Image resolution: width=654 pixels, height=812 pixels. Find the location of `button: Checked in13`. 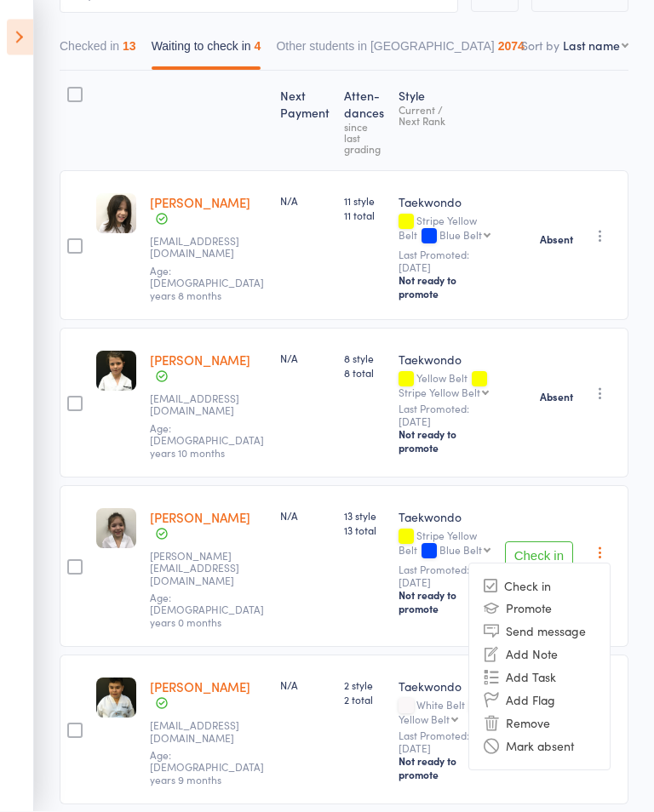

button: Checked in13 is located at coordinates (98, 51).